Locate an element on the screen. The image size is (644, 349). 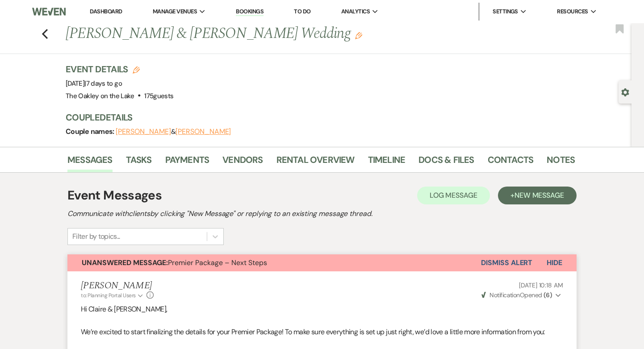
span: Settings is located at coordinates (505, 11).